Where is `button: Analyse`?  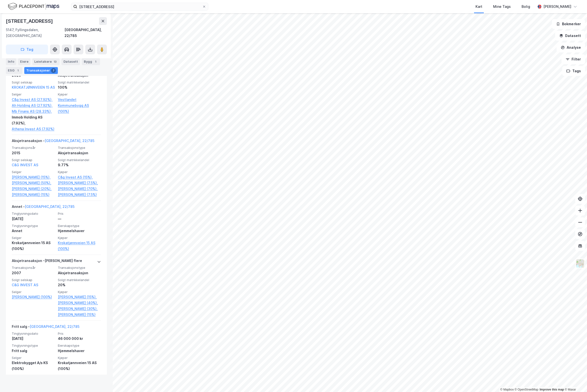 button: Analyse is located at coordinates (571, 47).